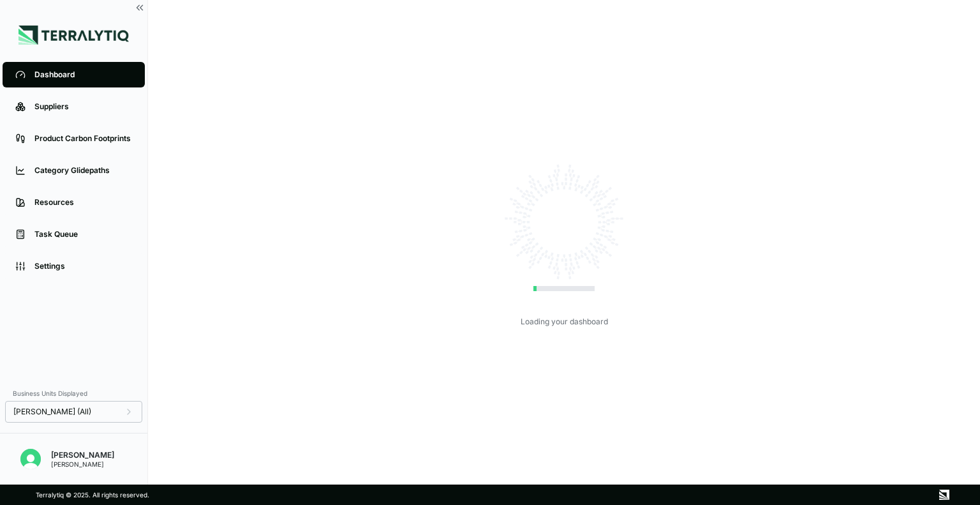 The width and height of the screenshot is (980, 505). What do you see at coordinates (83, 266) in the screenshot?
I see `div: Settings` at bounding box center [83, 266].